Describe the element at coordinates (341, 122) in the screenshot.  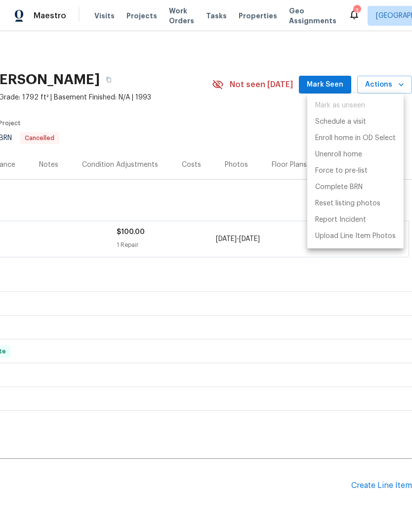
I see `p: Schedule a visit` at that location.